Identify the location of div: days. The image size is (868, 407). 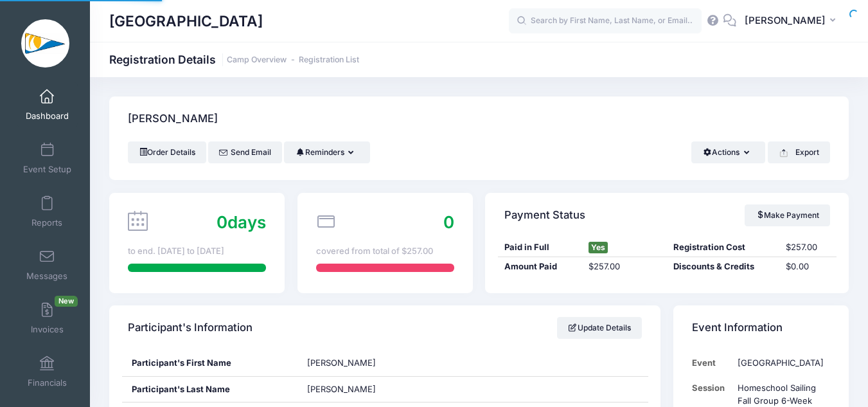
(241, 221).